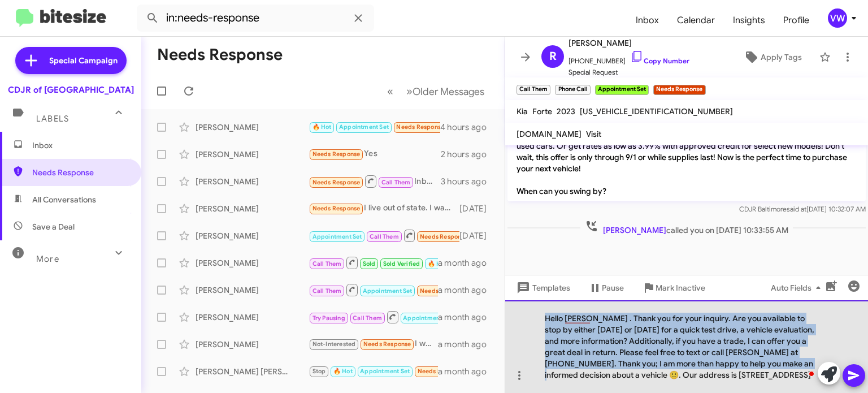 The width and height of the screenshot is (868, 393). Describe the element at coordinates (749, 21) in the screenshot. I see `a: Insights` at that location.